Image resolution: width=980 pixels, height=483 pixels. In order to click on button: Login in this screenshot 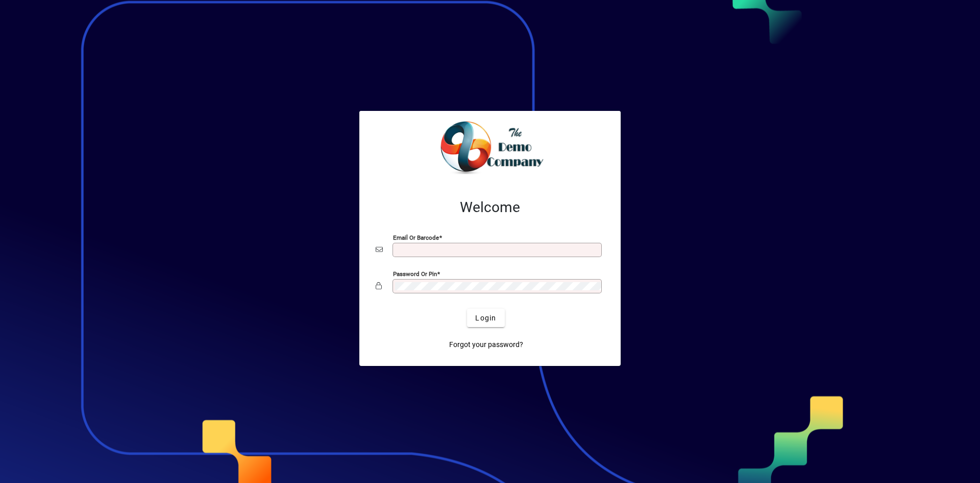, I will do `click(485, 318)`.